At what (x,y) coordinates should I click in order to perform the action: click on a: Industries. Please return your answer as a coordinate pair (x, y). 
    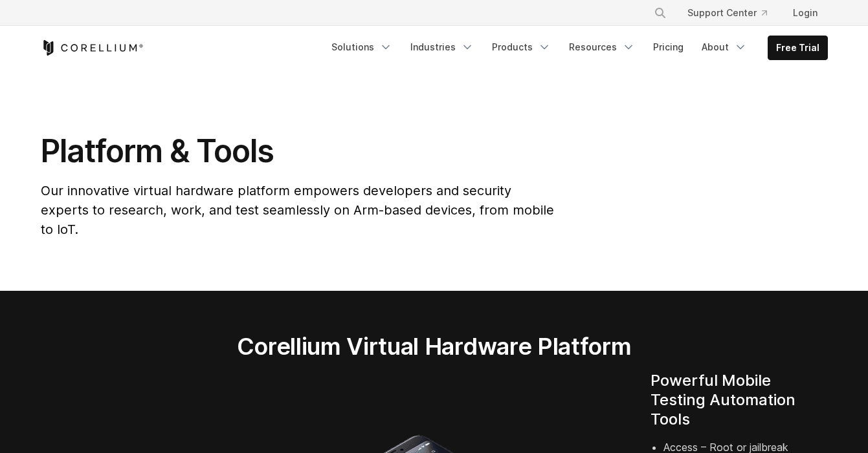
    Looking at the image, I should click on (442, 47).